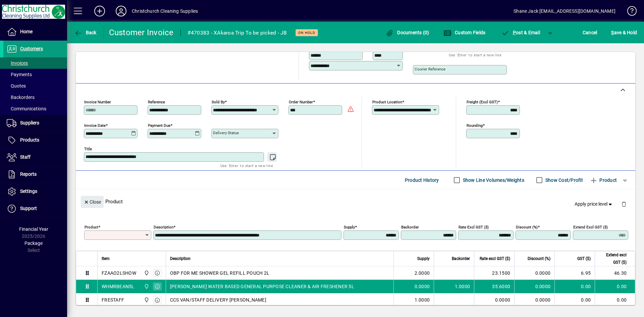 Image resolution: width=644 pixels, height=317 pixels. I want to click on div: WHMRBEAN5L, so click(118, 286).